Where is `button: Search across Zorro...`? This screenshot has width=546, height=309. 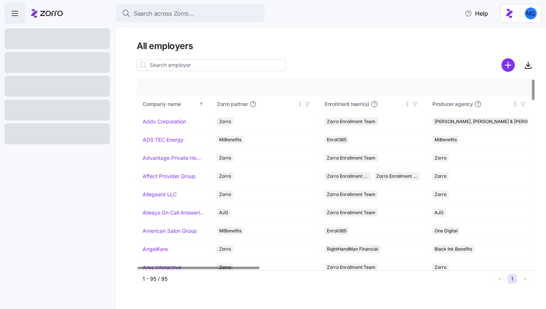
button: Search across Zorro... is located at coordinates (190, 13).